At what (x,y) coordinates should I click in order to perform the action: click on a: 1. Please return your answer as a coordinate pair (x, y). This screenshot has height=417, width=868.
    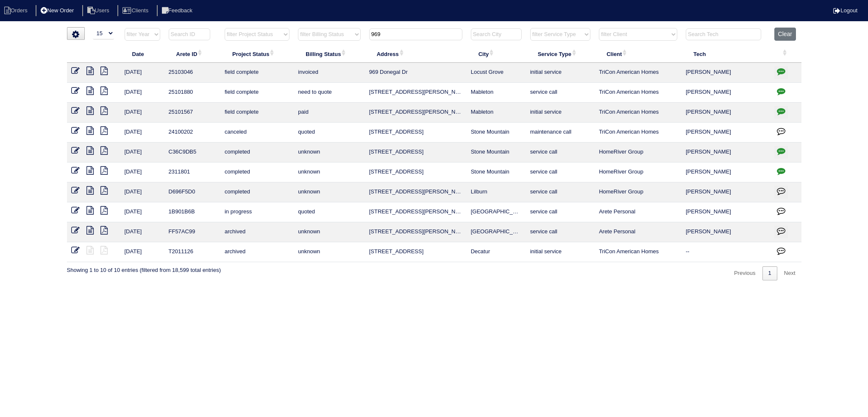
    Looking at the image, I should click on (770, 273).